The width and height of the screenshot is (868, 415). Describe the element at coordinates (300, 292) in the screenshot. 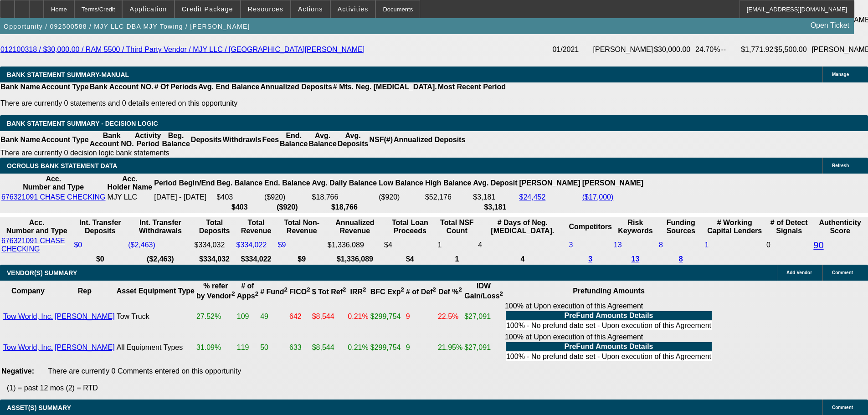

I see `b: FICO` at that location.